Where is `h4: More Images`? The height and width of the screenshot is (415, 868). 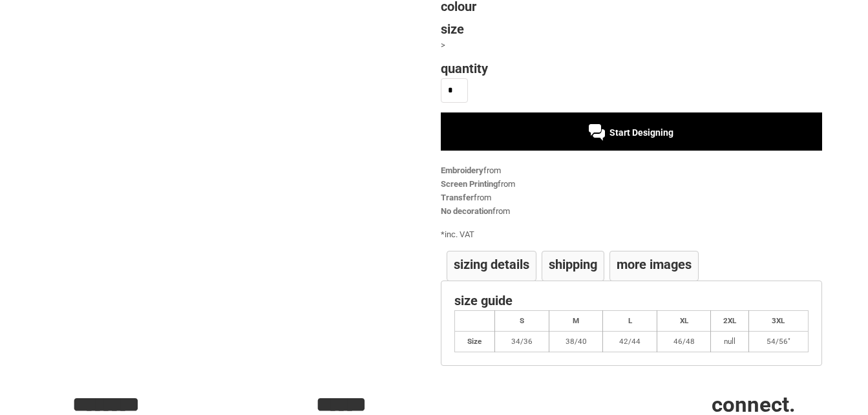 h4: More Images is located at coordinates (654, 264).